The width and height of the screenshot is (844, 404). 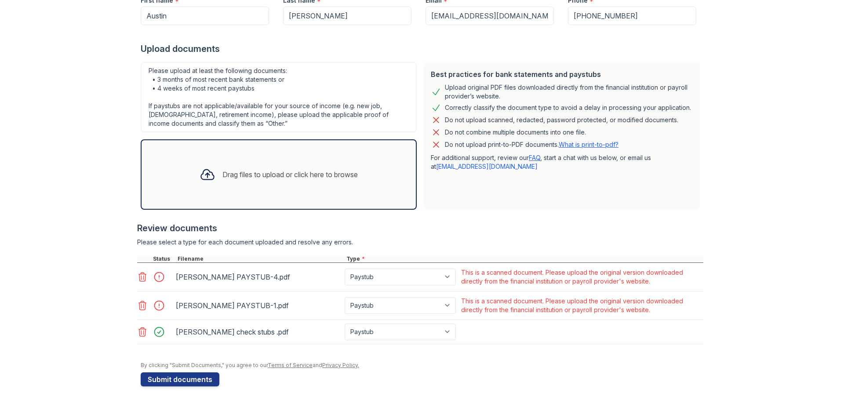 I want to click on div: Please upload at least the following documents: • 3 months of most recent bank statements or • 4 ..., so click(x=279, y=97).